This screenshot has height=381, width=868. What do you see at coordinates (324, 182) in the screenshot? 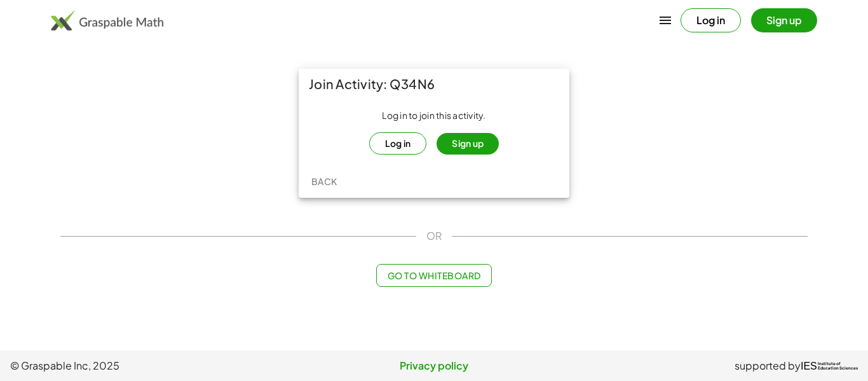
I see `button: Back` at bounding box center [324, 182].